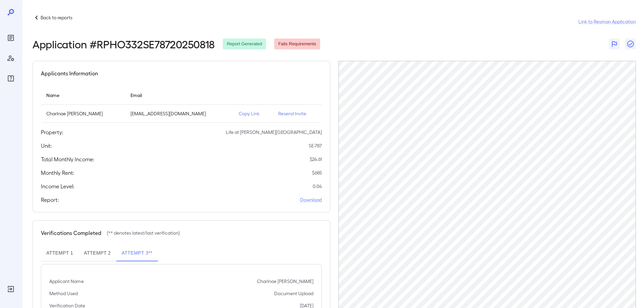 This screenshot has height=308, width=644. I want to click on button: Attempt 3**, so click(137, 253).